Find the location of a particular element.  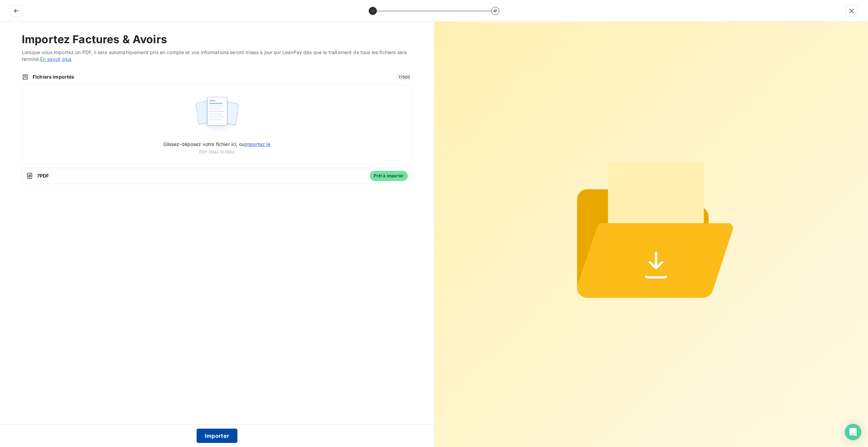

span: PDF (Max 100Mo) is located at coordinates (217, 152).